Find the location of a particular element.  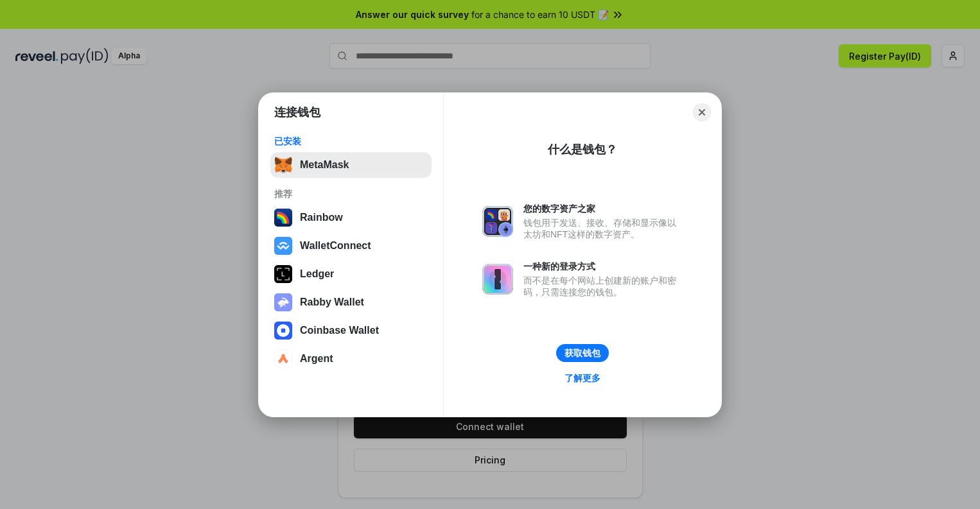

button: Rainbow is located at coordinates (351, 218).